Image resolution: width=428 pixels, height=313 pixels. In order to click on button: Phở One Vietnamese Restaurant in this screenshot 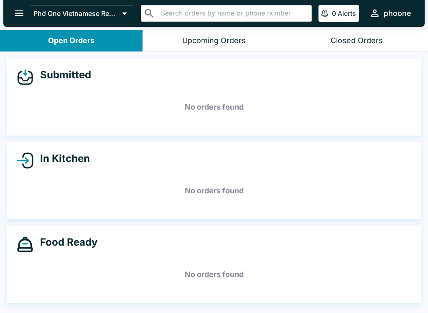, I will do `click(82, 13)`.